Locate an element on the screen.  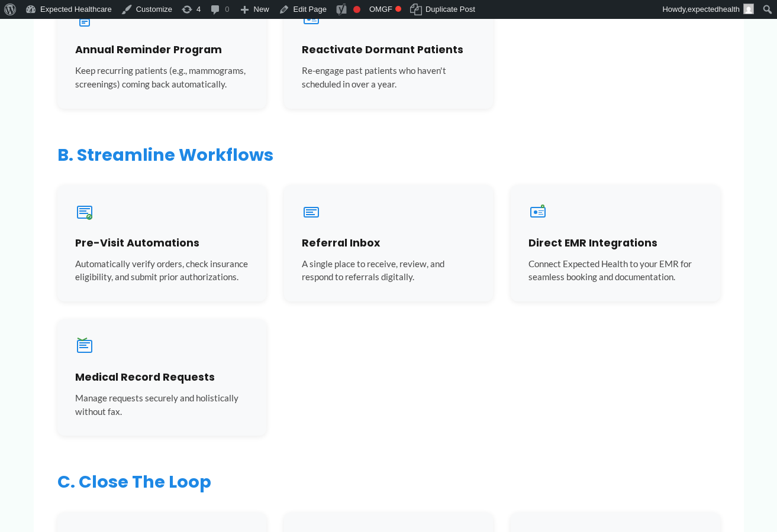
p: Manage requests securely and holistically without fax. is located at coordinates (161, 405).